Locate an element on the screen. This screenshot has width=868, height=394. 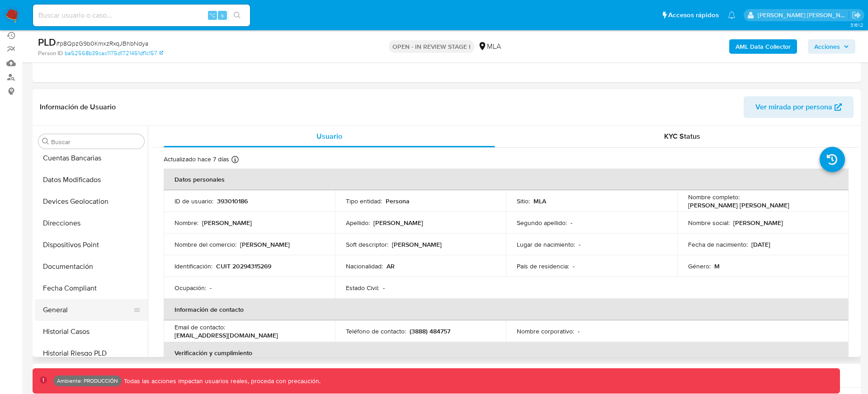
button: Direcciones is located at coordinates (92, 223).